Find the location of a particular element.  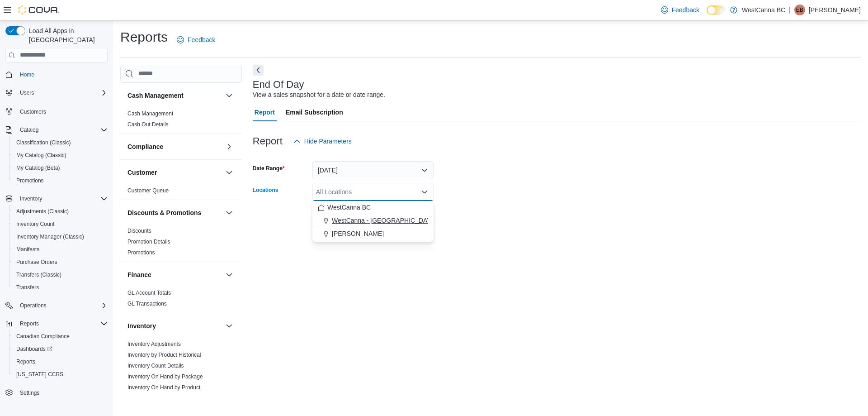

a: Promotions is located at coordinates (141, 252).